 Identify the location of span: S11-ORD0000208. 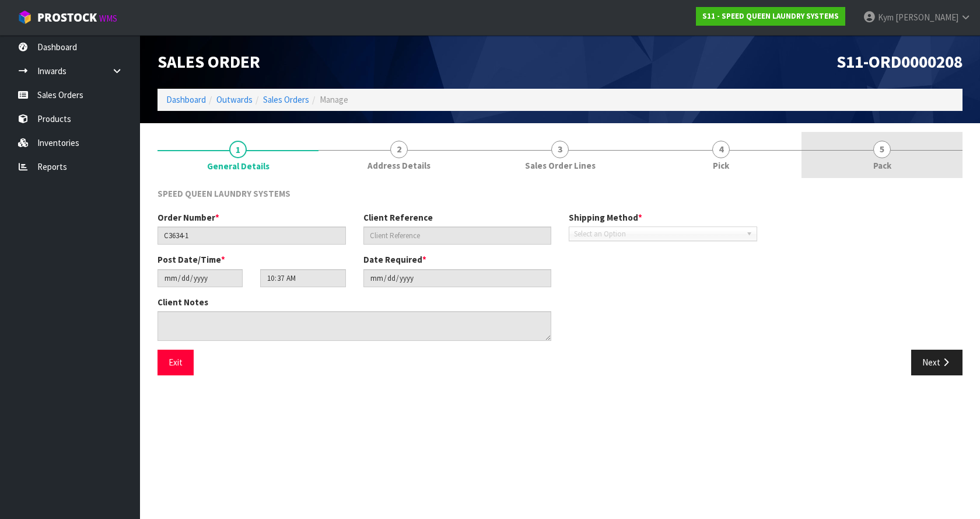
(900, 61).